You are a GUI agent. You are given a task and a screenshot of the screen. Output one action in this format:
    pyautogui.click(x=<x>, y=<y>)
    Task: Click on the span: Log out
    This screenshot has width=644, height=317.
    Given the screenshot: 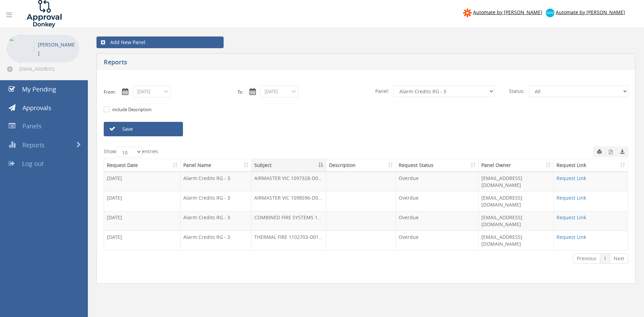 What is the action you would take?
    pyautogui.click(x=33, y=163)
    